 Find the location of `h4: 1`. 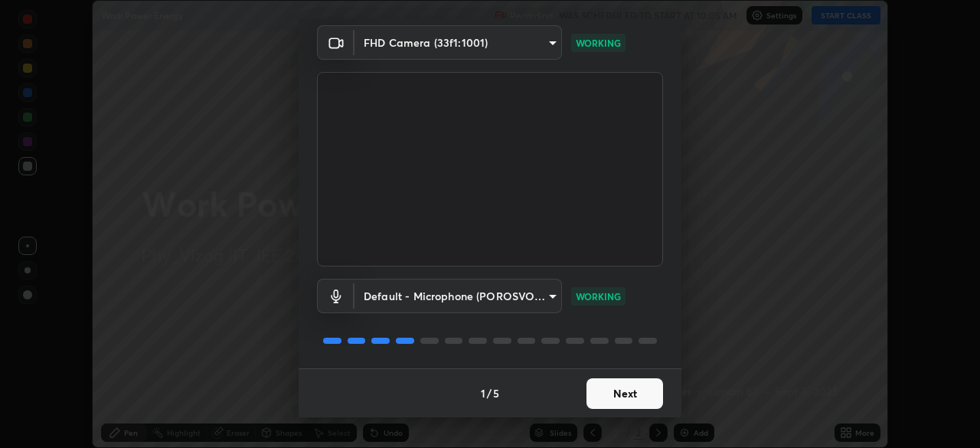

h4: 1 is located at coordinates (483, 393).